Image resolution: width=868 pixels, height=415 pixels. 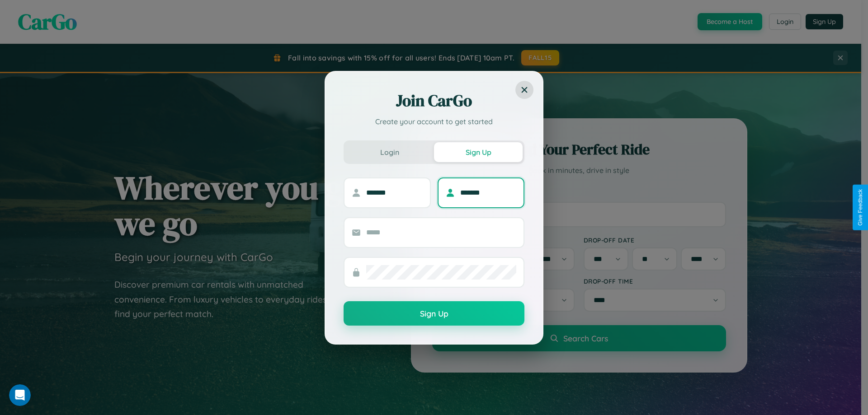 What do you see at coordinates (434, 101) in the screenshot?
I see `h2: Join CarGo` at bounding box center [434, 101].